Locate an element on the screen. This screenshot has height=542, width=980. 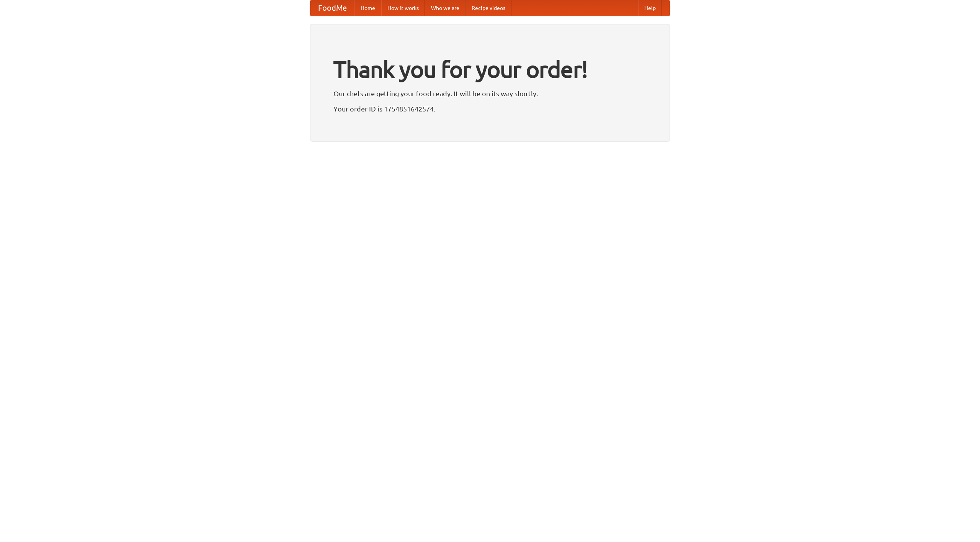
a: Who we are is located at coordinates (445, 8).